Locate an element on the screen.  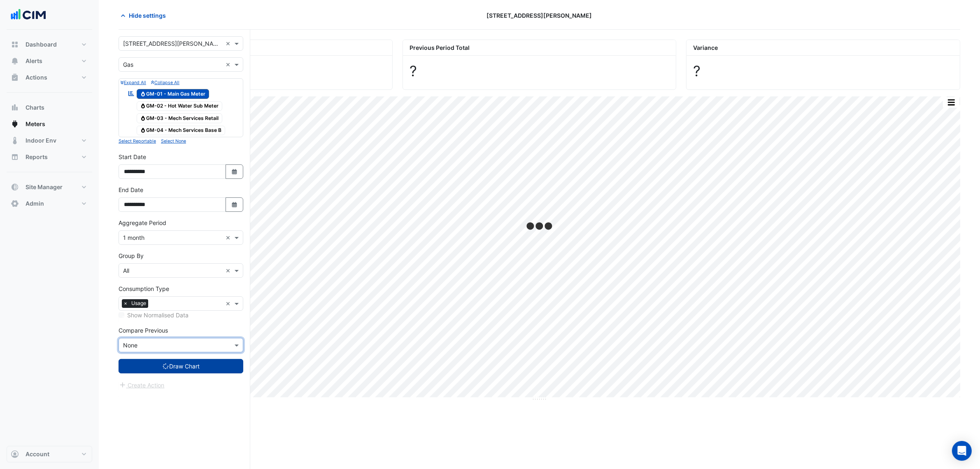
app-icon: Reports is located at coordinates (15, 157).